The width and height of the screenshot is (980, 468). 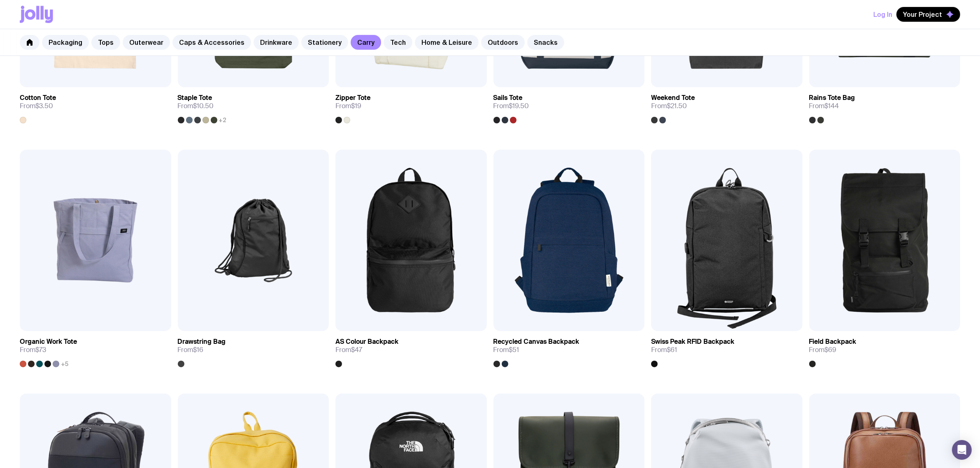 What do you see at coordinates (397, 43) in the screenshot?
I see `a: Tech` at bounding box center [397, 43].